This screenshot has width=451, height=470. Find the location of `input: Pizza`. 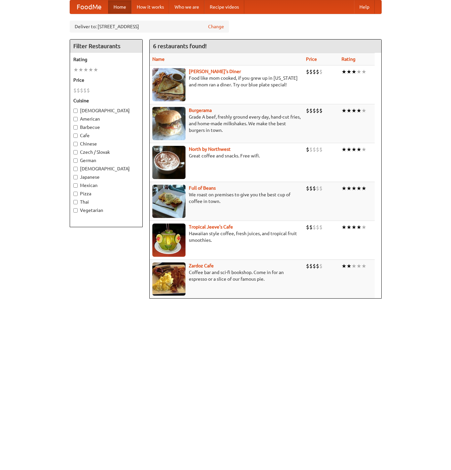

input: Pizza is located at coordinates (75, 194).